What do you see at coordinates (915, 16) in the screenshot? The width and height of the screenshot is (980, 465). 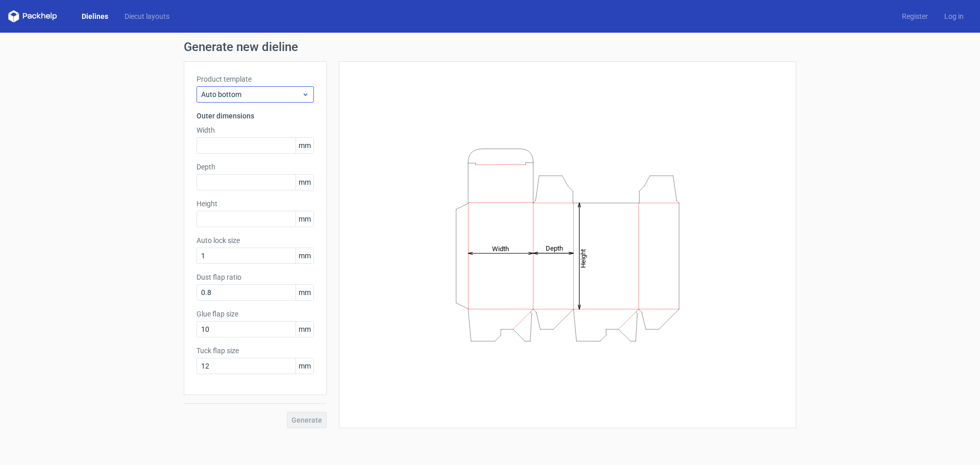 I see `a: Register` at bounding box center [915, 16].